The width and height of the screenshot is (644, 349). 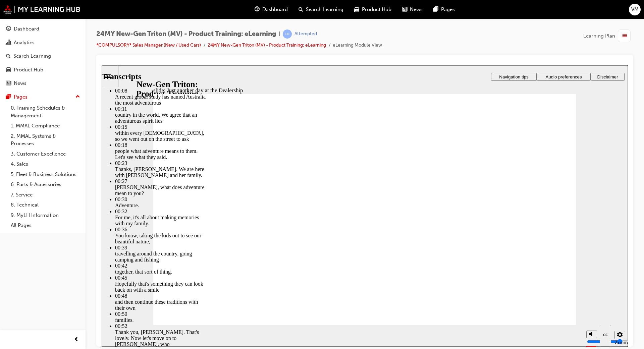 I want to click on a: car-iconProduct Hub, so click(x=373, y=10).